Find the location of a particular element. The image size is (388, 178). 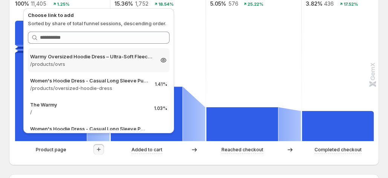

p: Reached checkout is located at coordinates (242, 150).